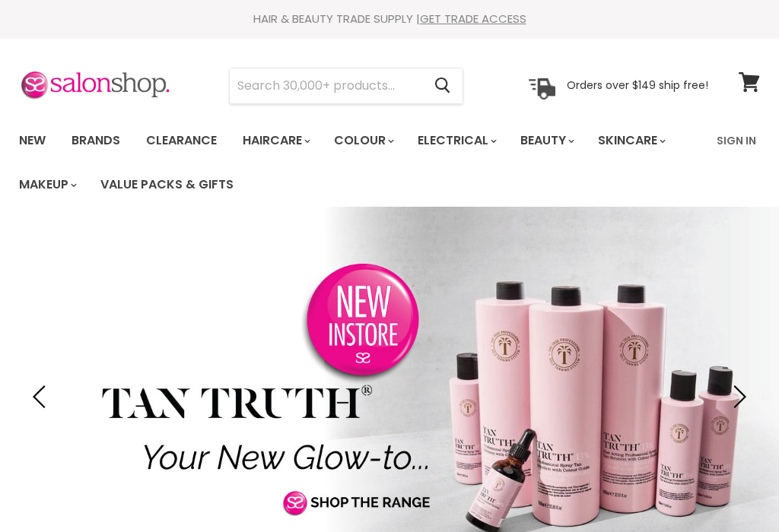  What do you see at coordinates (326, 86) in the screenshot?
I see `input: Search` at bounding box center [326, 86].